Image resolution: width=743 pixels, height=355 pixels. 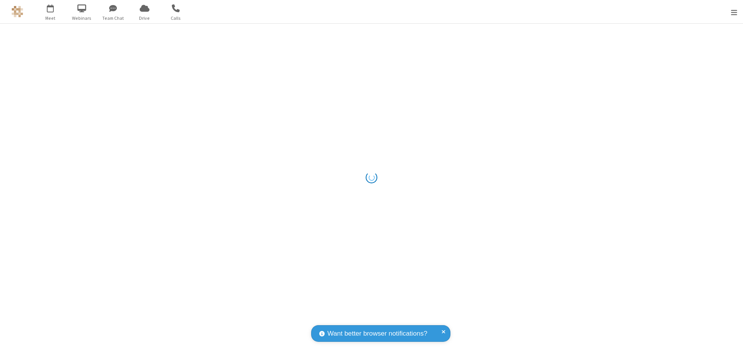 What do you see at coordinates (113, 18) in the screenshot?
I see `span: Team Chat` at bounding box center [113, 18].